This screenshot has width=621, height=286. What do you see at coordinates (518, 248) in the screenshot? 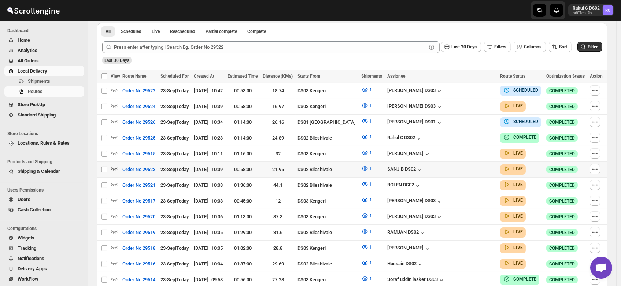
I see `b: LIVE` at bounding box center [518, 248].